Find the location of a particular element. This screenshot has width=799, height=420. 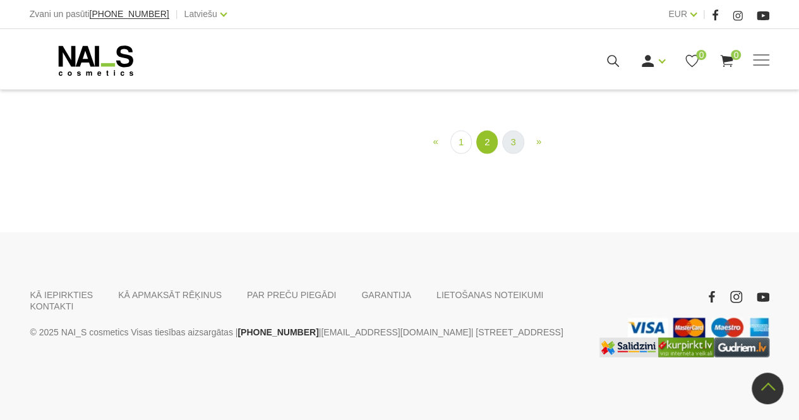

img: Lielākais Latvijas interneta veikalu preču meklētājs is located at coordinates (686, 347).